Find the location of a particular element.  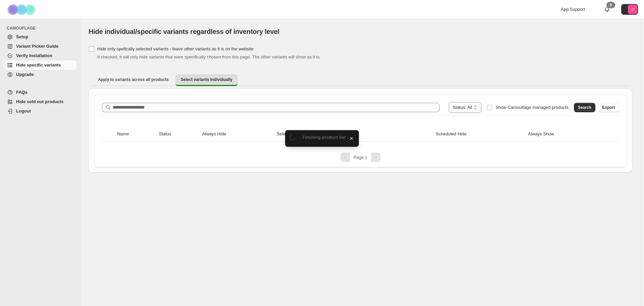

span: If checked, it will only hide variants that were specifically chosen from this page. The other va... is located at coordinates (209, 57).